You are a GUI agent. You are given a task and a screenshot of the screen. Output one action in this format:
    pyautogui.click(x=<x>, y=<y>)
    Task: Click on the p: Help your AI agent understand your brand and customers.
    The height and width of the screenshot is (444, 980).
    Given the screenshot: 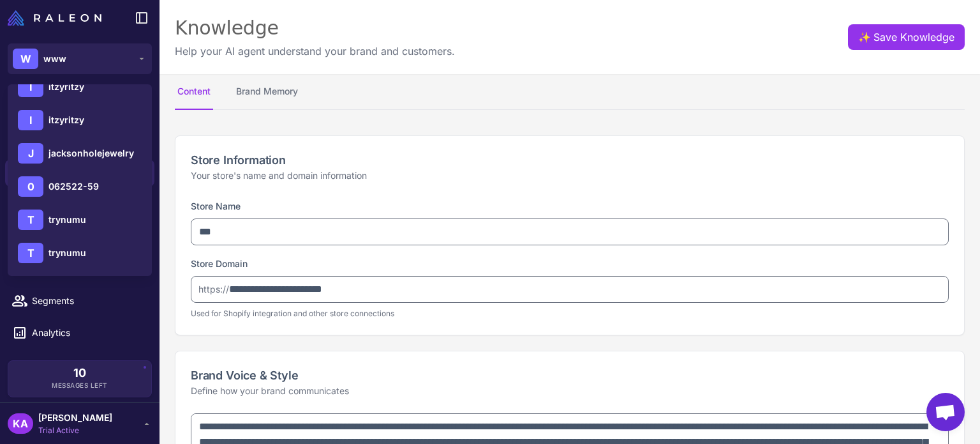 What is the action you would take?
    pyautogui.click(x=315, y=51)
    